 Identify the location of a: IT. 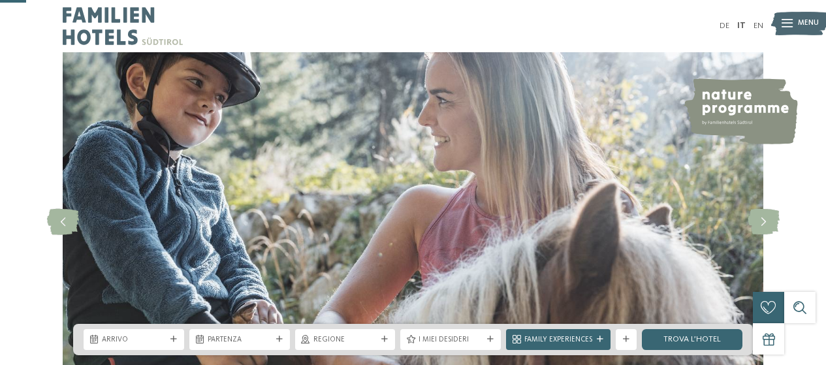
(741, 25).